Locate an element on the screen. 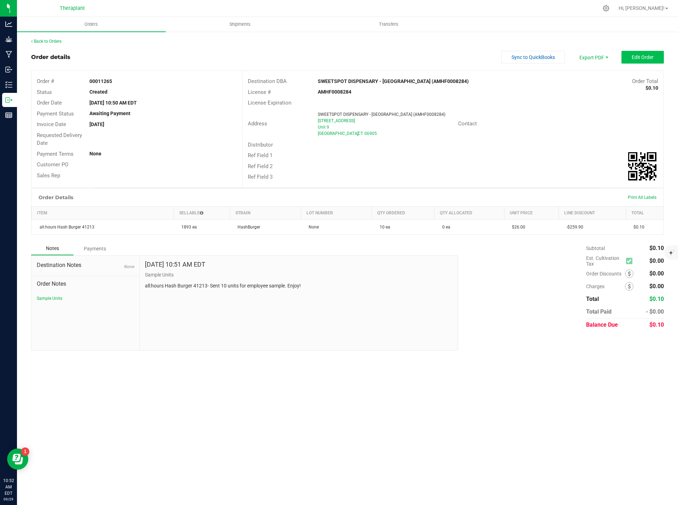  span: Contact is located at coordinates (467, 124).